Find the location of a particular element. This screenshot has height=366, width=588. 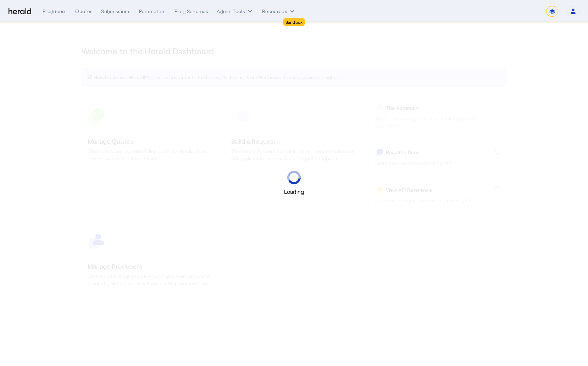

div: Producers is located at coordinates (55, 11).